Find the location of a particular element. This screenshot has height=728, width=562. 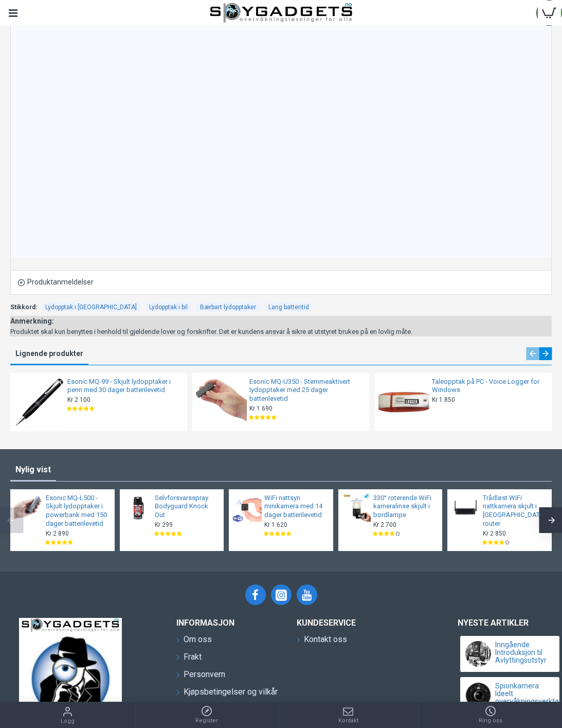

a: Lydopptak i bil is located at coordinates (168, 307).